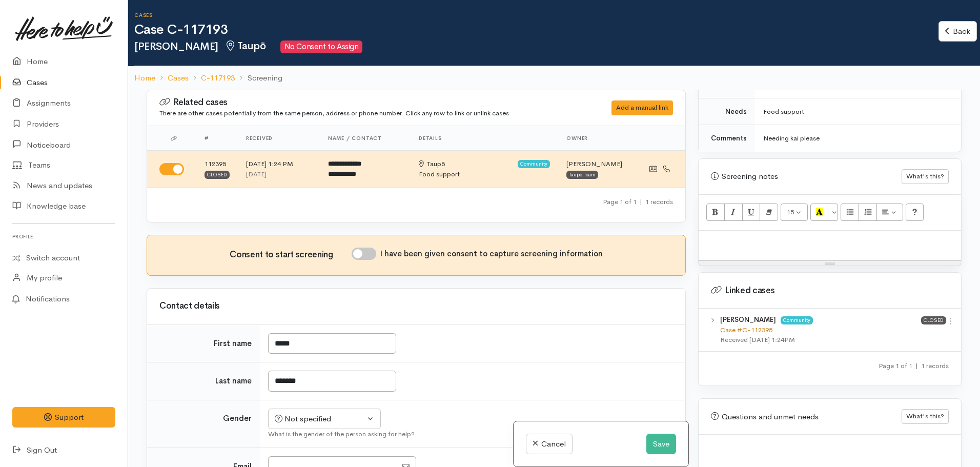 The image size is (980, 467). I want to click on div: Taupō Team, so click(582, 174).